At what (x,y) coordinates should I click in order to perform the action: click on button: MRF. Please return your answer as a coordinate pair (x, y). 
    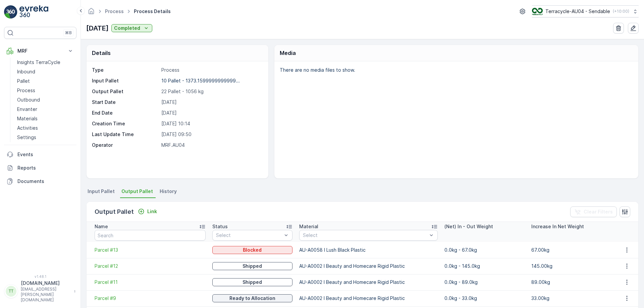
    Looking at the image, I should click on (40, 51).